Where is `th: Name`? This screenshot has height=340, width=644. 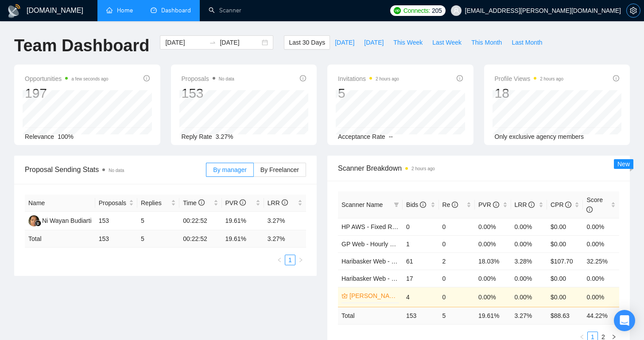
th: Name is located at coordinates (60, 203).